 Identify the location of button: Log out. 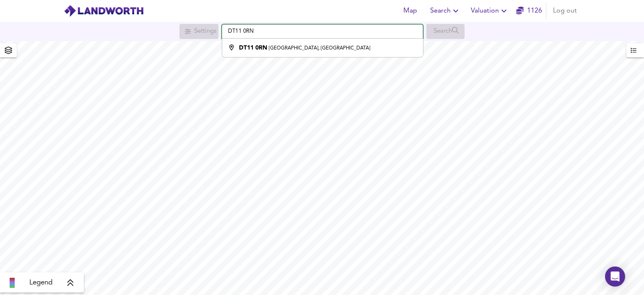
(565, 11).